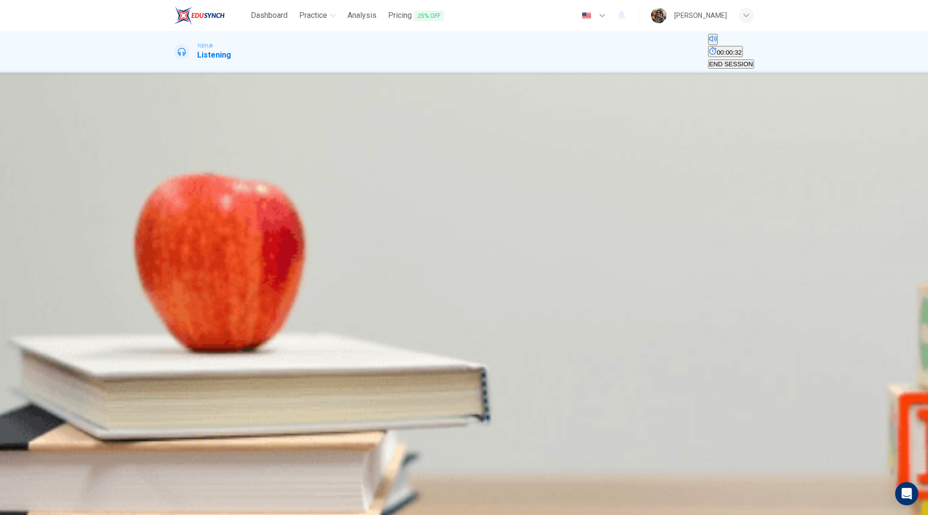 The height and width of the screenshot is (515, 928). Describe the element at coordinates (907, 494) in the screenshot. I see `div: Open Intercom Messenger` at that location.